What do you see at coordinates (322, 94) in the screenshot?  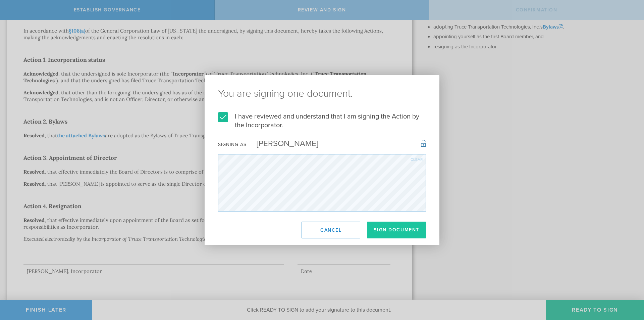 I see `ng-pluralize: You are signing one document.` at bounding box center [322, 94].